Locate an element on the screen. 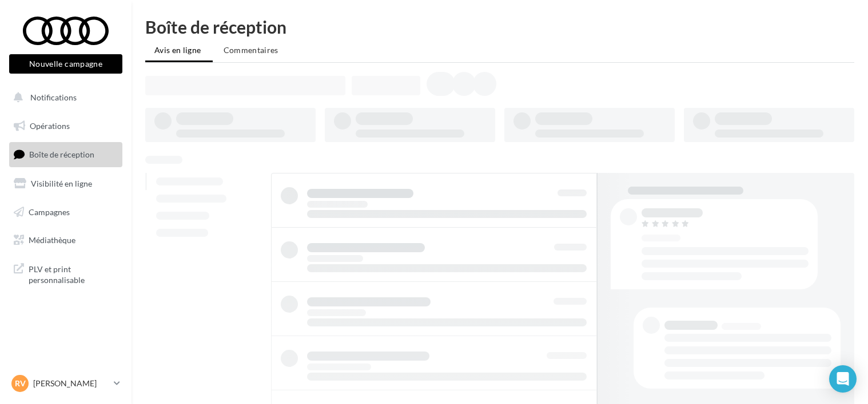 The height and width of the screenshot is (404, 868). span: Commentaires is located at coordinates (251, 50).